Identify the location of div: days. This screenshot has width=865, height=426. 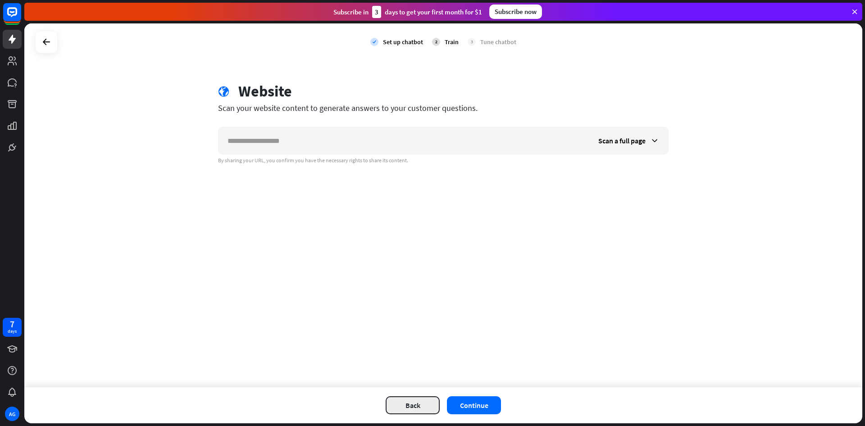
(12, 331).